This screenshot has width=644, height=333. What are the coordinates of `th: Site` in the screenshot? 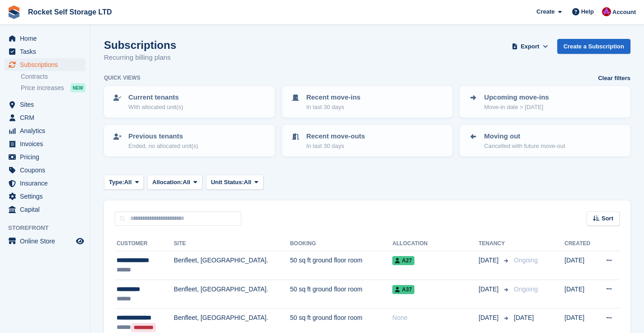 It's located at (232, 244).